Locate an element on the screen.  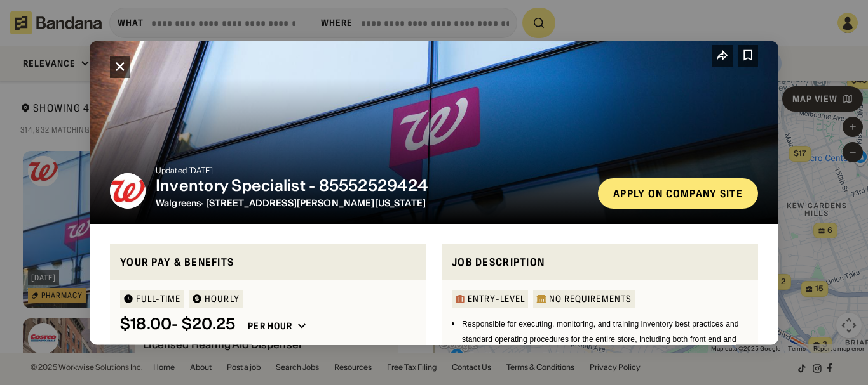
div: Job Description is located at coordinates (600, 261).